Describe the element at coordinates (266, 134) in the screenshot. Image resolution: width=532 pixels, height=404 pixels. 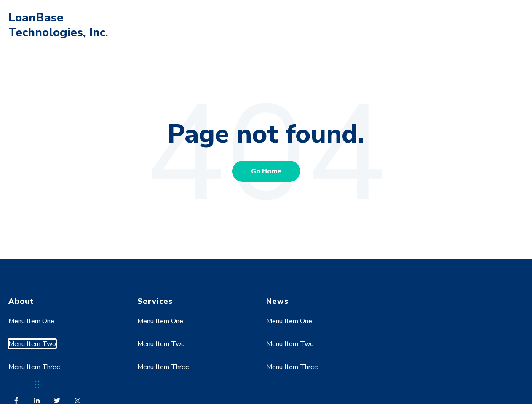
I see `h1: Page not found.` at that location.